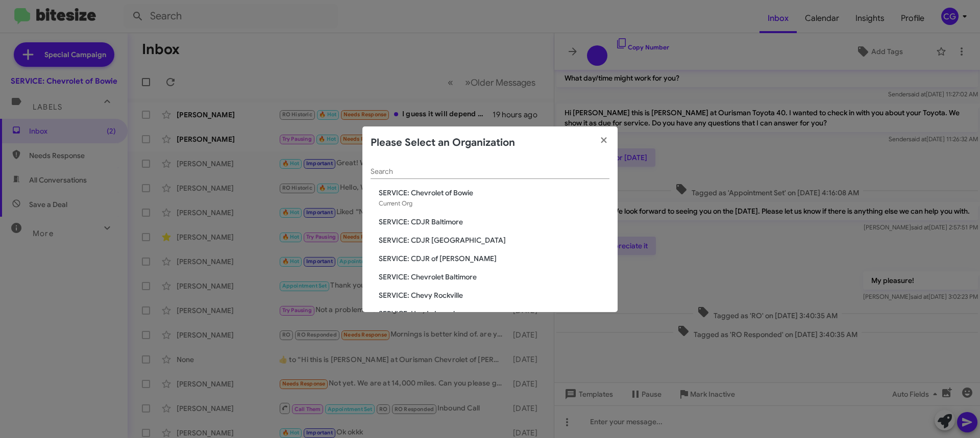  I want to click on h2: Please Select an Organization, so click(442, 143).